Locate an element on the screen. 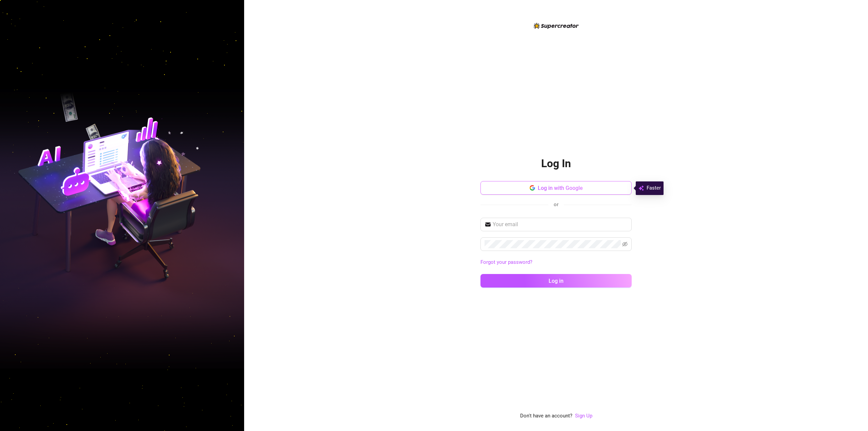 Image resolution: width=868 pixels, height=431 pixels. span: Log in is located at coordinates (556, 281).